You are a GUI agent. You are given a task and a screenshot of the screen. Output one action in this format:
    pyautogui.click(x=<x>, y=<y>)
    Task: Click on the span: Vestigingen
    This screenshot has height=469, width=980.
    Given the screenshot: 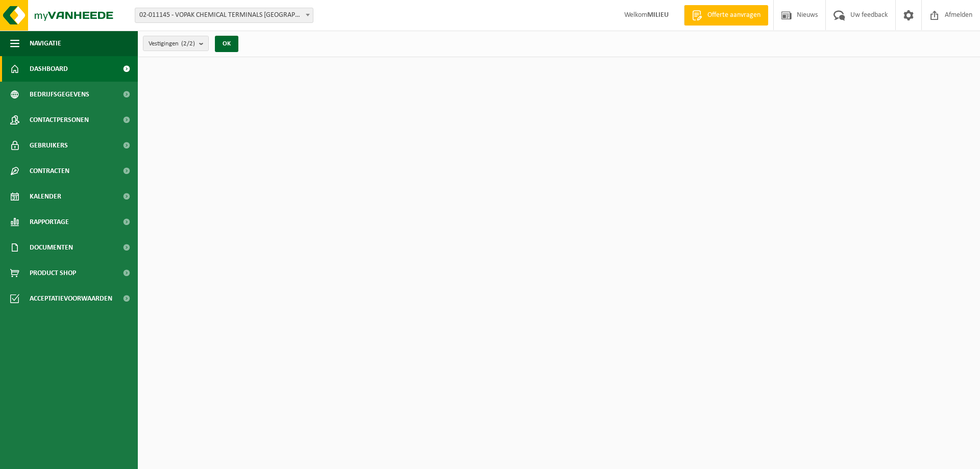 What is the action you would take?
    pyautogui.click(x=171, y=44)
    